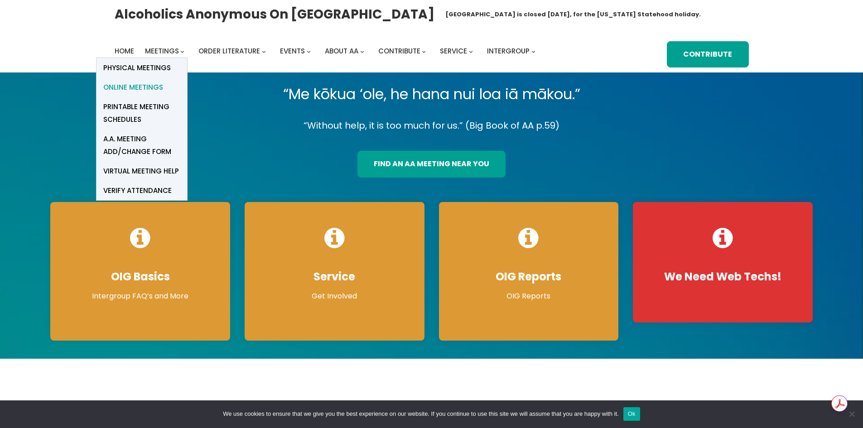  What do you see at coordinates (399, 51) in the screenshot?
I see `span: Contribute` at bounding box center [399, 51].